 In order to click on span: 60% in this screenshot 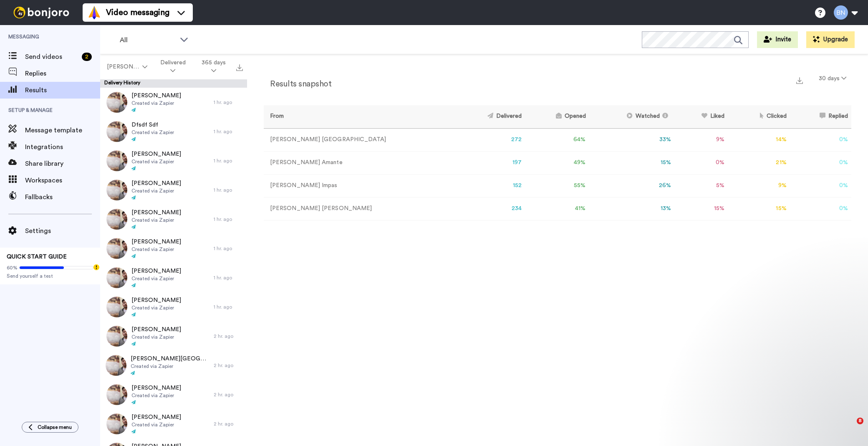, I will do `click(12, 268)`.